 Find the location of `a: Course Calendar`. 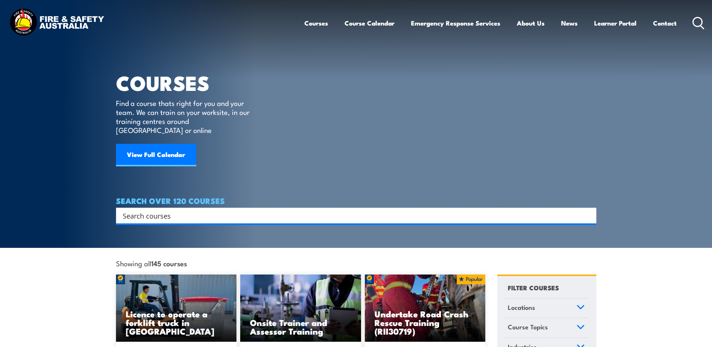

a: Course Calendar is located at coordinates (369, 23).